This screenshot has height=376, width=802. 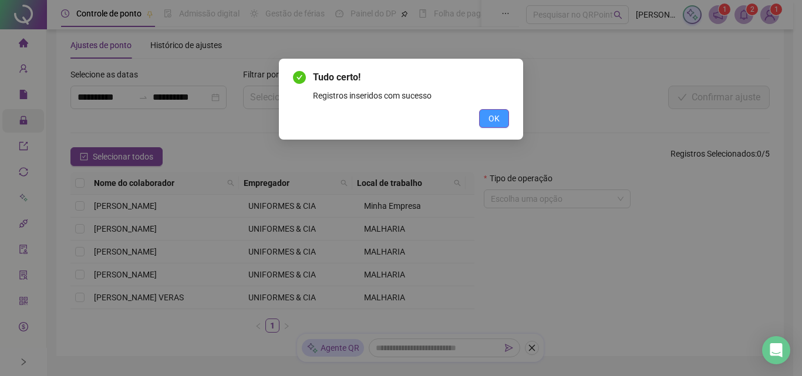 I want to click on button: OK, so click(x=494, y=119).